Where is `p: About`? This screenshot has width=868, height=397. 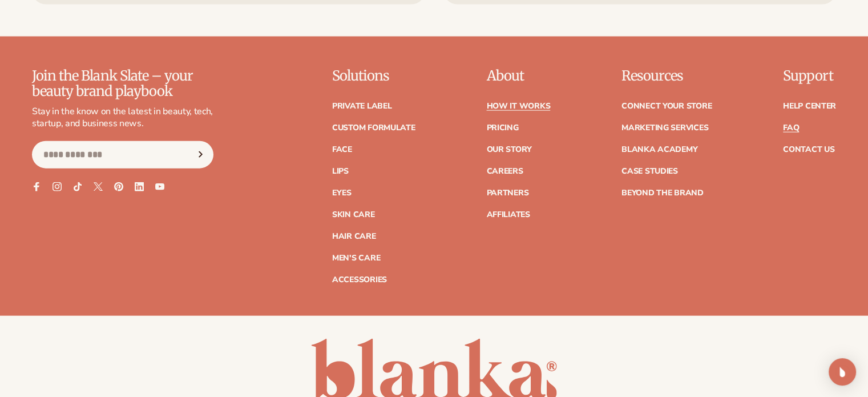 p: About is located at coordinates (518, 76).